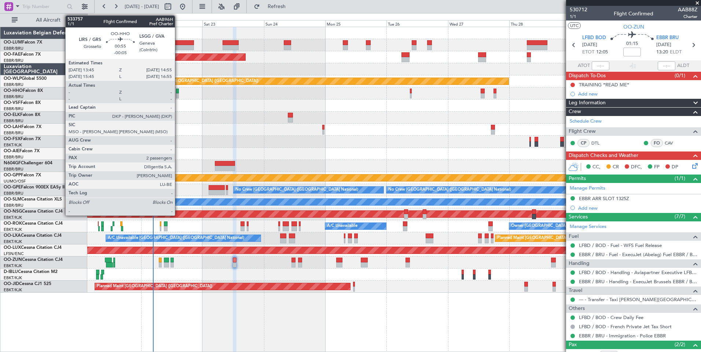  Describe the element at coordinates (30, 272) in the screenshot. I see `a: D-IBLUCessna Citation M2` at that location.